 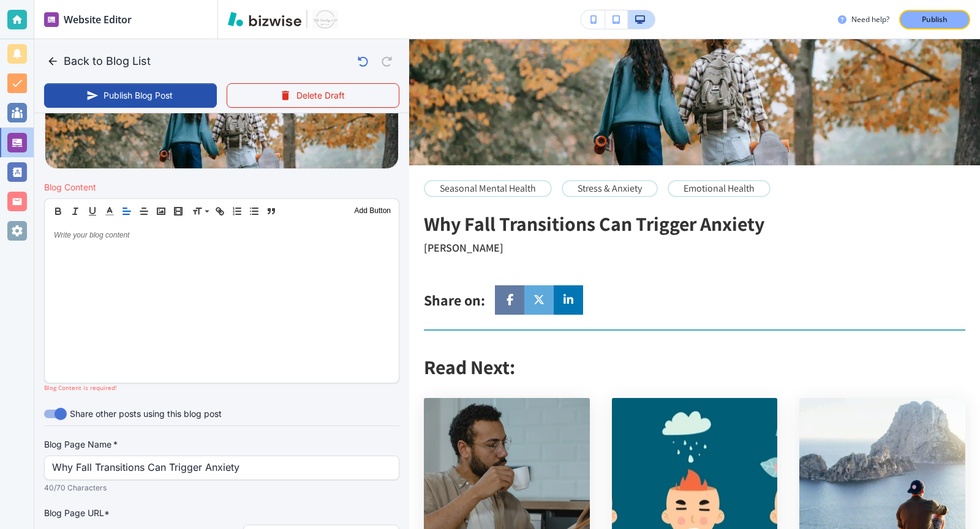 What do you see at coordinates (510, 300) in the screenshot?
I see `a: Social media link to facebook account` at bounding box center [510, 300].